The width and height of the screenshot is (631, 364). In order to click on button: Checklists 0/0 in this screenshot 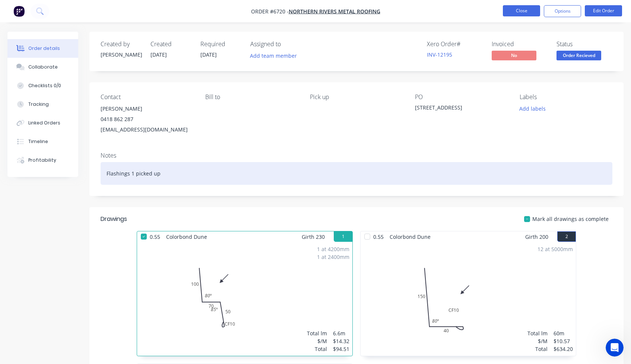, I will do `click(43, 85)`.